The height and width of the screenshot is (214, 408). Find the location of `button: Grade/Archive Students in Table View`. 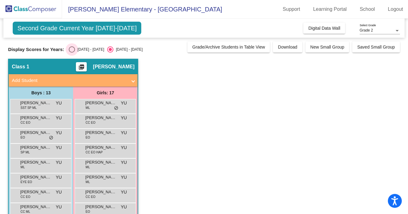

button: Grade/Archive Students in Table View is located at coordinates (228, 47).